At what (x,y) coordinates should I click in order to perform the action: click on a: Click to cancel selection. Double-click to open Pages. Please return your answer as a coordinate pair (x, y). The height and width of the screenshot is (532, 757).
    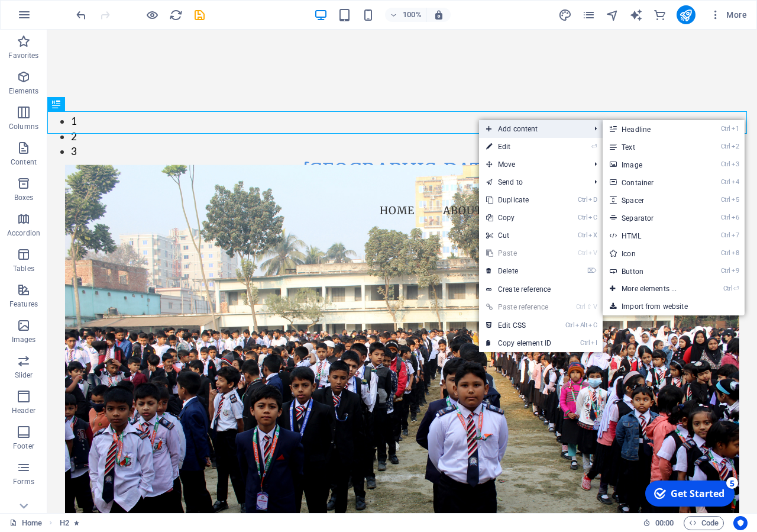
    Looking at the image, I should click on (25, 523).